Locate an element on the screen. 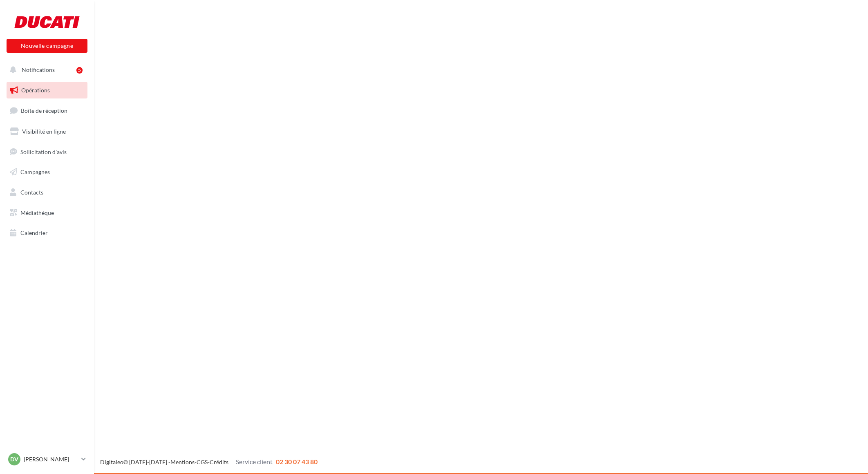 The width and height of the screenshot is (868, 474). span: Opérations is located at coordinates (35, 90).